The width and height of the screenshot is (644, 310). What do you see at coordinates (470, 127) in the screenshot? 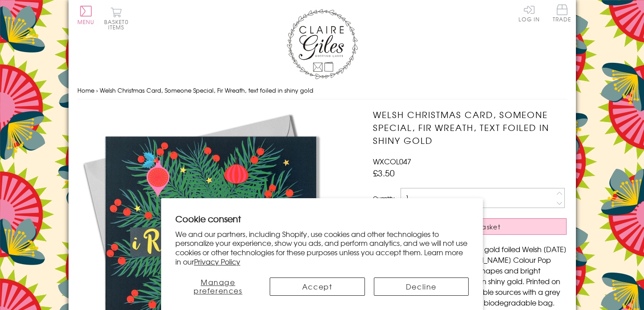
I see `h1: Welsh Christmas Card, Someone Special, Fir Wreath, text foiled in shiny gold` at bounding box center [470, 127].